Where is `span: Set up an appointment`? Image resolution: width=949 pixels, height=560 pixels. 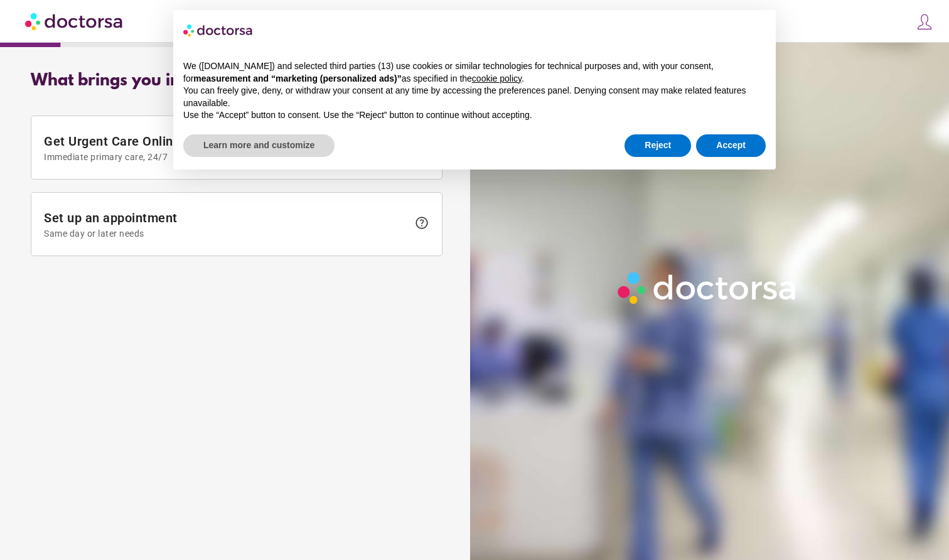
span: Set up an appointment is located at coordinates (226, 224).